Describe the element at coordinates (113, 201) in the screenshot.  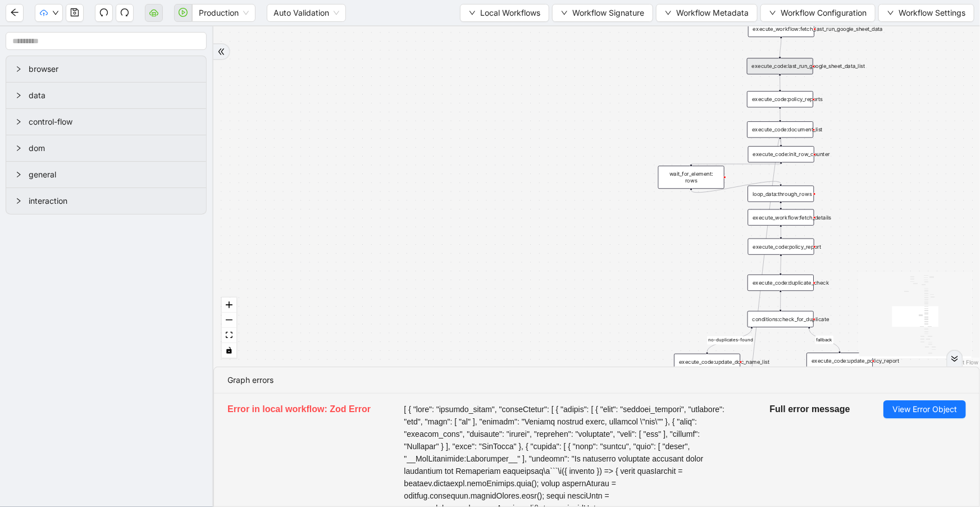
I see `span: interaction` at that location.